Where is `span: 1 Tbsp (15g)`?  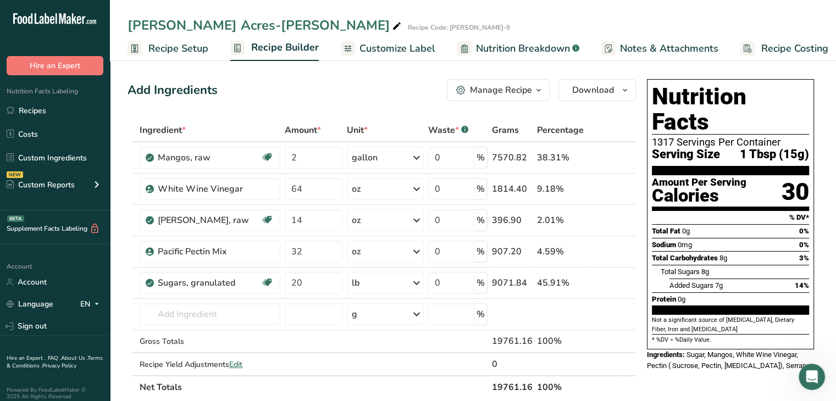
span: 1 Tbsp (15g) is located at coordinates (775, 155).